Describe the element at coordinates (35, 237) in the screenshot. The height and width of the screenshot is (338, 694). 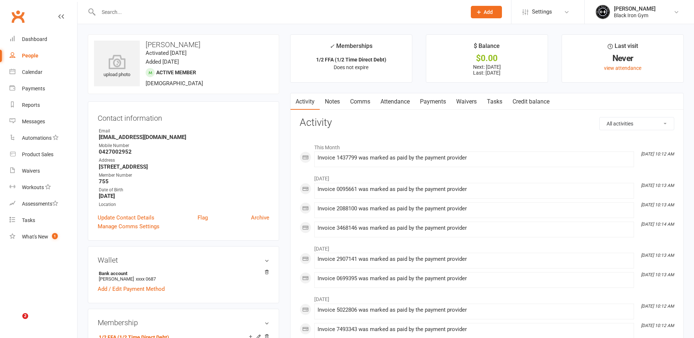
I see `div: What's New` at that location.